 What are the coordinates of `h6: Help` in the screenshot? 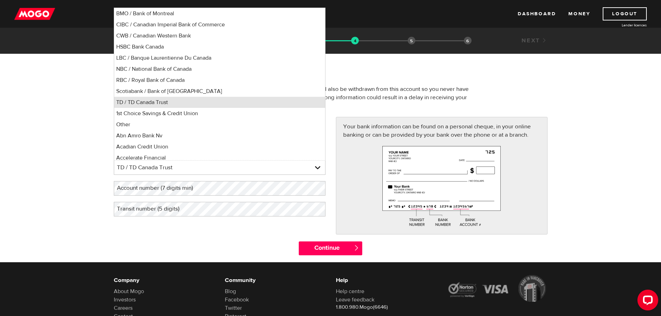 It's located at (386, 281).